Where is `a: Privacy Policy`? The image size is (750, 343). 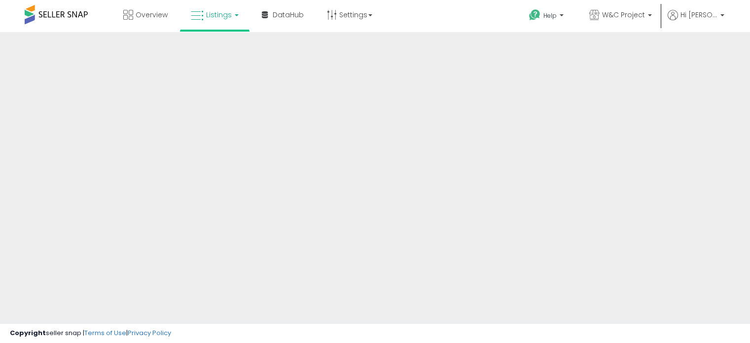
a: Privacy Policy is located at coordinates (149, 332).